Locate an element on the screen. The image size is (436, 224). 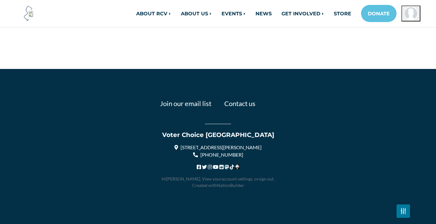
a: ABOUT US is located at coordinates (196, 13).